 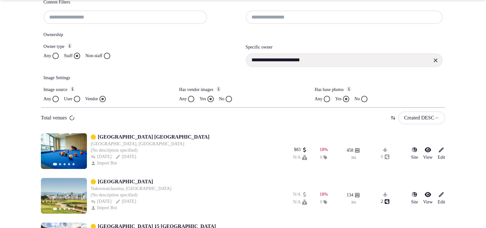 What do you see at coordinates (73, 89) in the screenshot?
I see `button: Image source` at bounding box center [73, 89].